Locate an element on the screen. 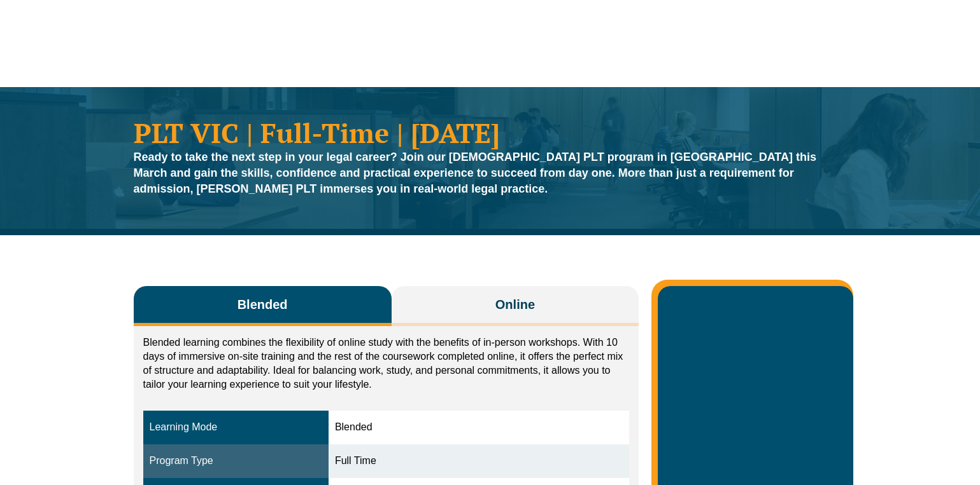  span: Online is located at coordinates (515, 305).